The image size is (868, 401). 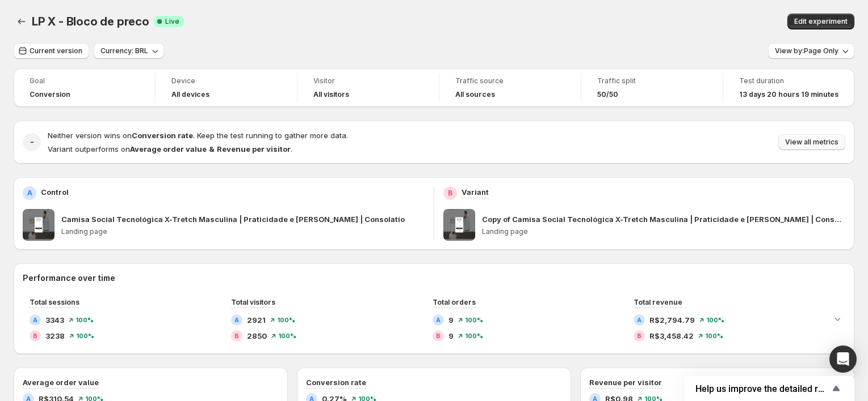 What do you see at coordinates (163, 136) in the screenshot?
I see `strong: Conversion rate` at bounding box center [163, 136].